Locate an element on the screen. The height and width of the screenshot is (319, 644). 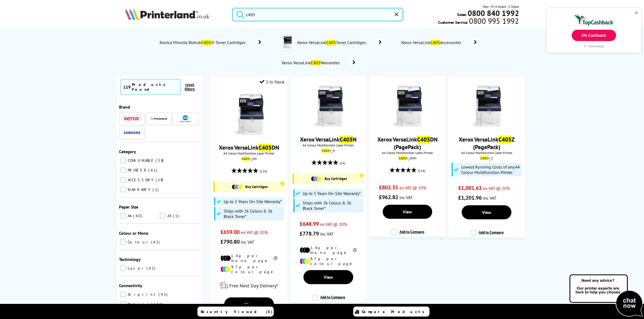
img: Printerland Logo is located at coordinates (167, 14).